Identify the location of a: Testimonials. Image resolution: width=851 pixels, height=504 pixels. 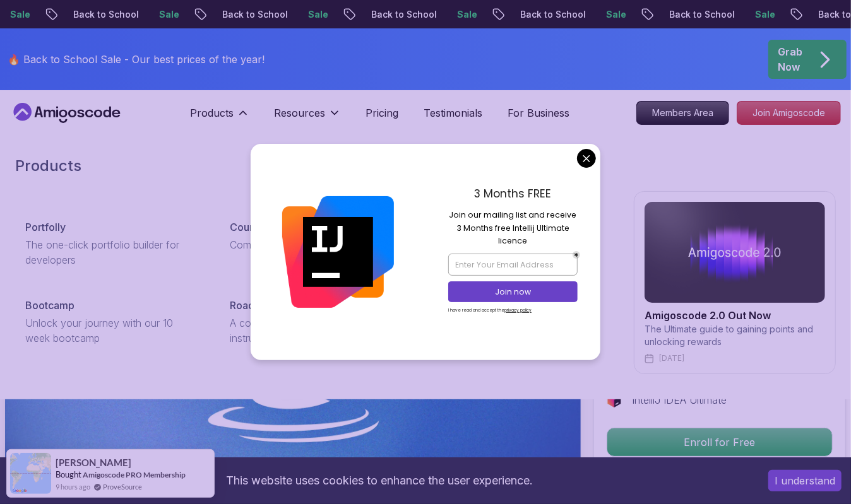
(454, 113).